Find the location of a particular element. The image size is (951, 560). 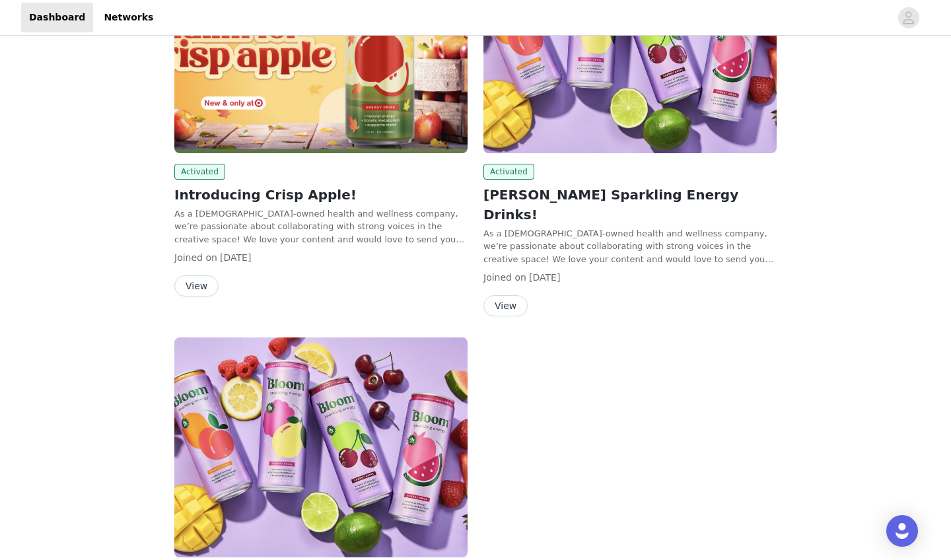

div: Open Intercom Messenger is located at coordinates (903, 531).